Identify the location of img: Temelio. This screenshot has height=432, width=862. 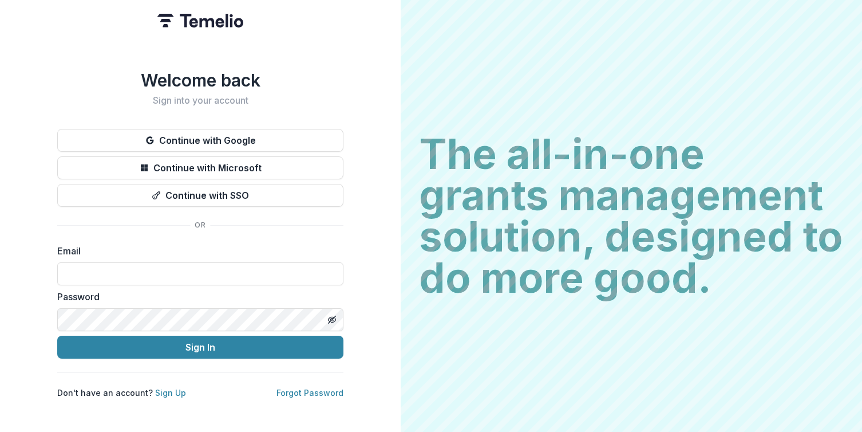
(200, 21).